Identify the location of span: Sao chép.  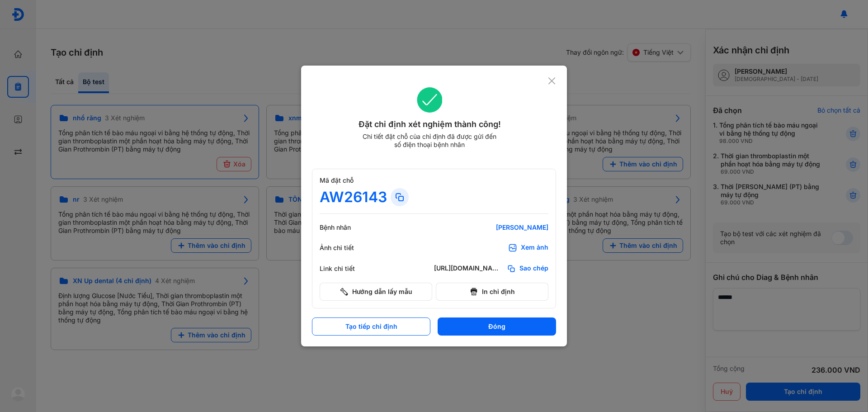
(534, 269).